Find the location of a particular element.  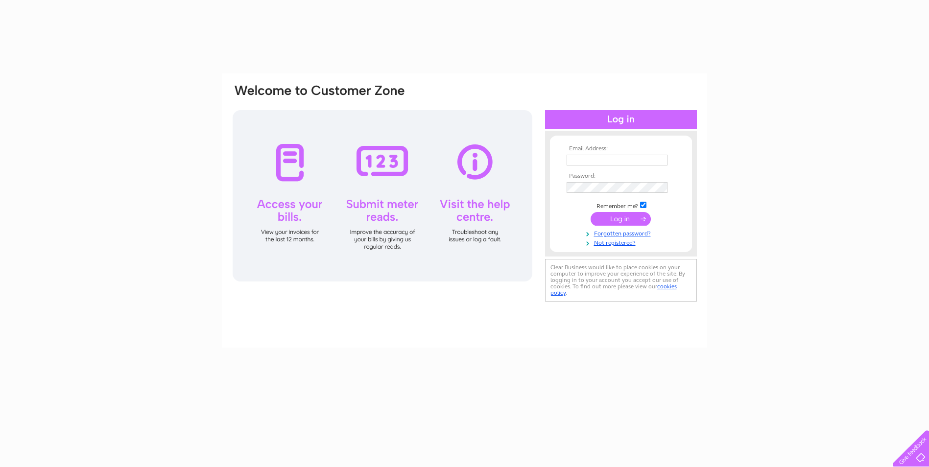

a: Not registered? is located at coordinates (622, 242).